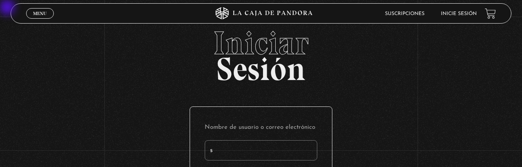  What do you see at coordinates (261, 43) in the screenshot?
I see `span: Iniciar` at bounding box center [261, 43].